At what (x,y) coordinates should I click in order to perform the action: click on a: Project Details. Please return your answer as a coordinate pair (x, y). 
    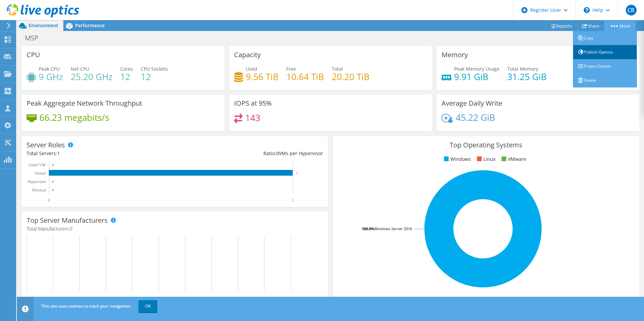
    Looking at the image, I should click on (605, 66).